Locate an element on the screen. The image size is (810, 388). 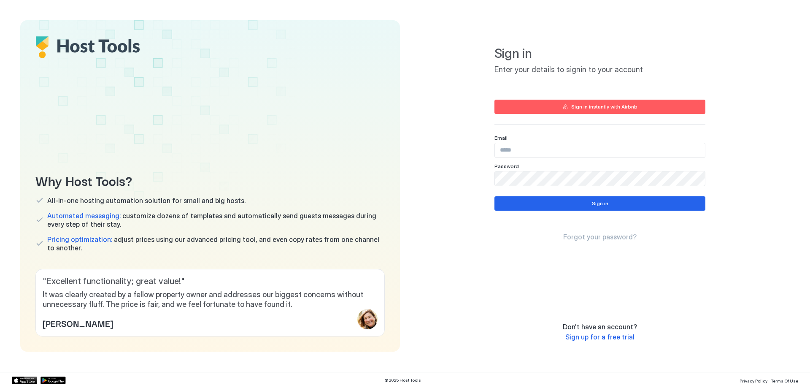
a: Forgot your password? is located at coordinates (600, 237).